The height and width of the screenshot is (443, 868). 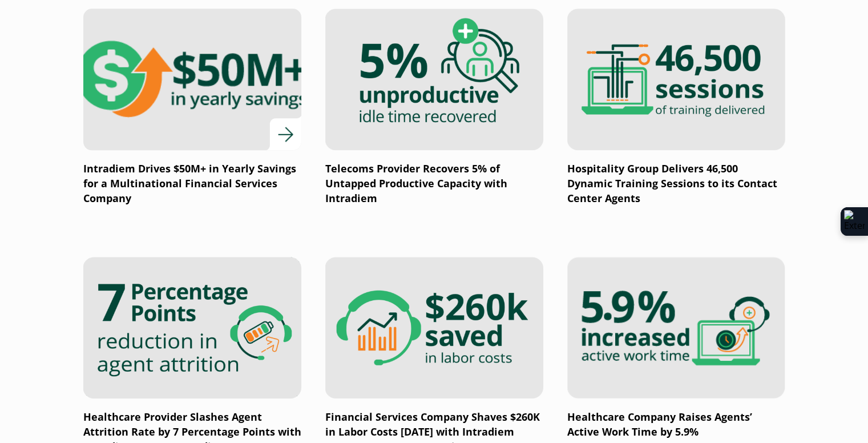 What do you see at coordinates (192, 183) in the screenshot?
I see `p: Intradiem Drives $50M+ in Yearly Savings for a Multinational Financial Services Company` at bounding box center [192, 183].